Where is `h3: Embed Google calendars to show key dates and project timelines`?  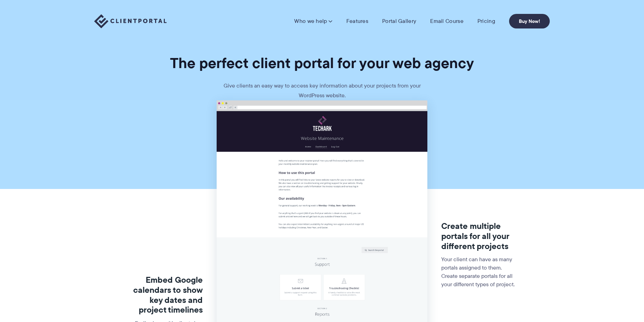 h3: Embed Google calendars to show key dates and project timelines is located at coordinates (164, 295).